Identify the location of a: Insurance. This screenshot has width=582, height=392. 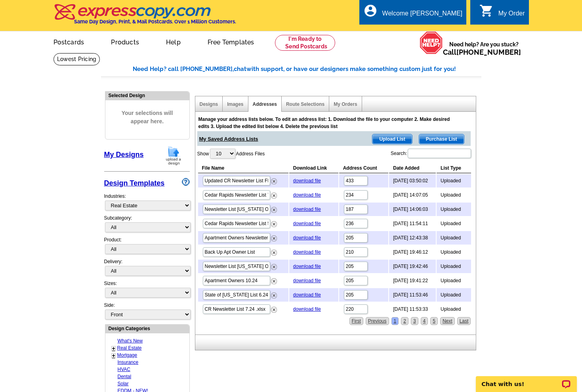
(128, 362).